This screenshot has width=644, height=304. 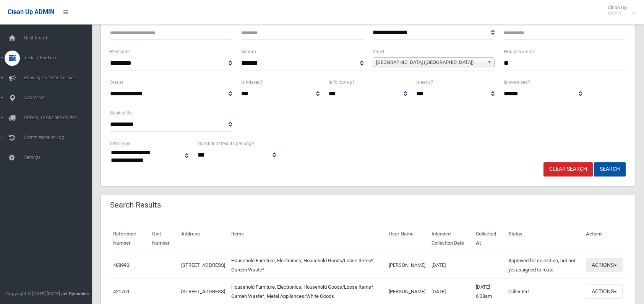 What do you see at coordinates (451, 239) in the screenshot?
I see `th: Intended Collection Date` at bounding box center [451, 239].